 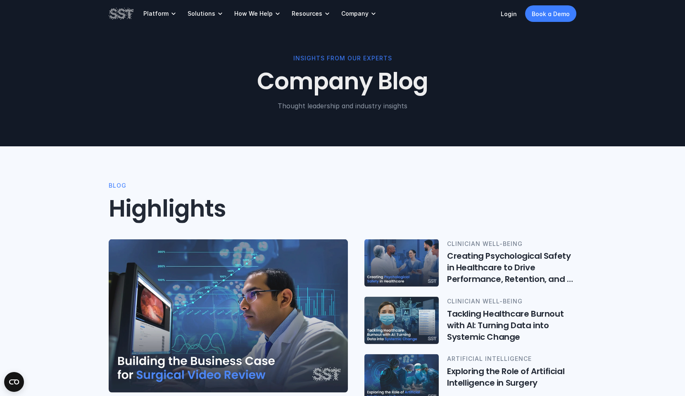 What do you see at coordinates (342, 209) in the screenshot?
I see `h2: Highlights` at bounding box center [342, 209].